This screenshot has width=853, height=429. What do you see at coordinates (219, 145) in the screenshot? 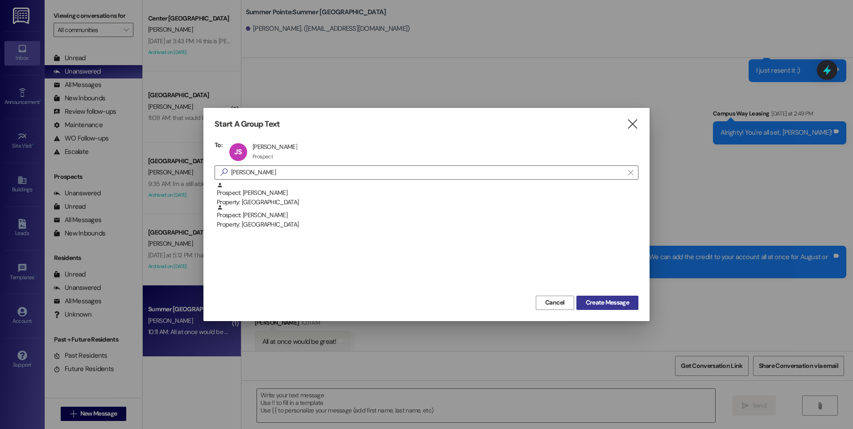
I see `h3: To:` at bounding box center [219, 145].